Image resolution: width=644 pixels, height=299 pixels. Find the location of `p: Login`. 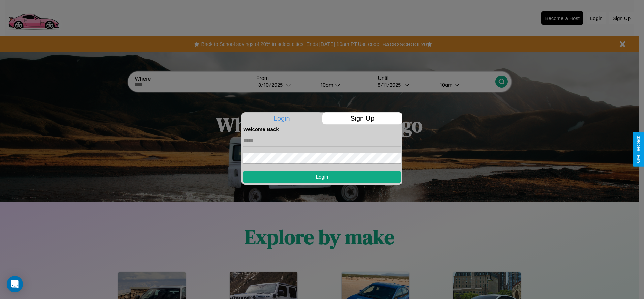

p: Login is located at coordinates (281, 118).